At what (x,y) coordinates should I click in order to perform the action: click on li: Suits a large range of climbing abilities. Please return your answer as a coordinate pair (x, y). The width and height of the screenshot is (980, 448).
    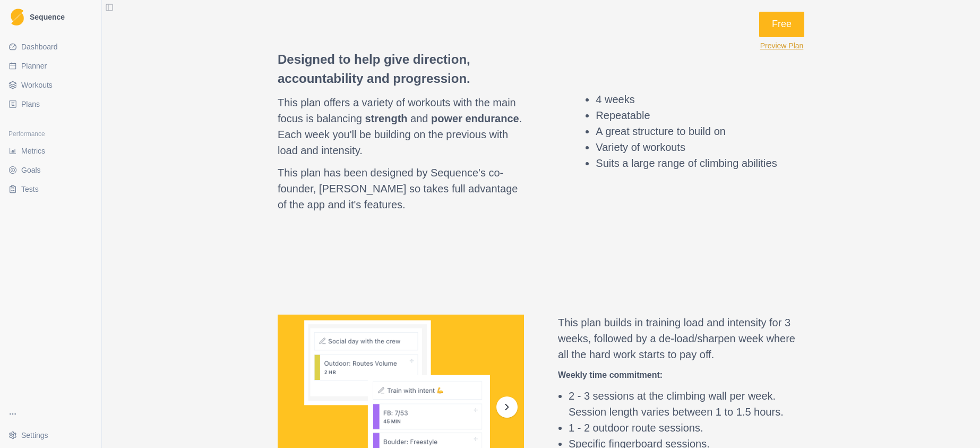
    Looking at the image, I should click on (686, 163).